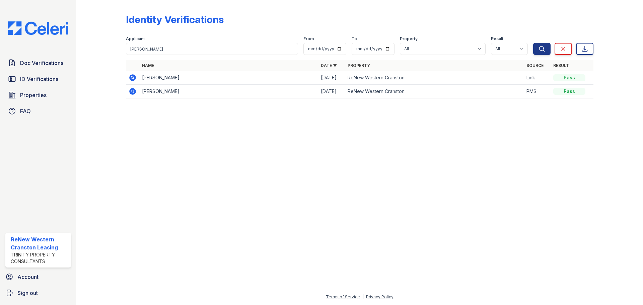  Describe the element at coordinates (39, 79) in the screenshot. I see `span: ID Verifications` at that location.